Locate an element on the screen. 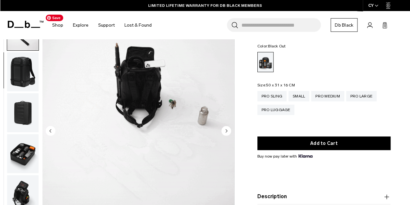  a: Db Black is located at coordinates (344, 25).